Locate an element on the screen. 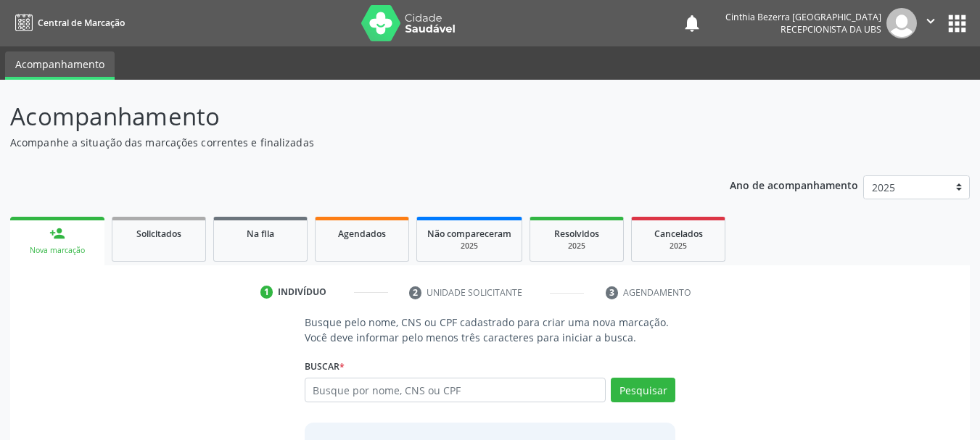 This screenshot has width=980, height=440. div: Indivíduo is located at coordinates (302, 292).